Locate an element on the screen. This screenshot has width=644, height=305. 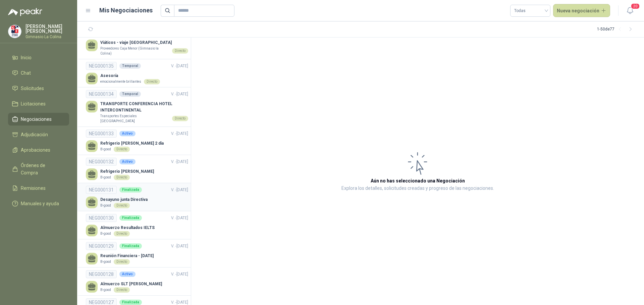
p: Proveedores Caja Menor (Gimnasio la Colina) is located at coordinates (135, 51).